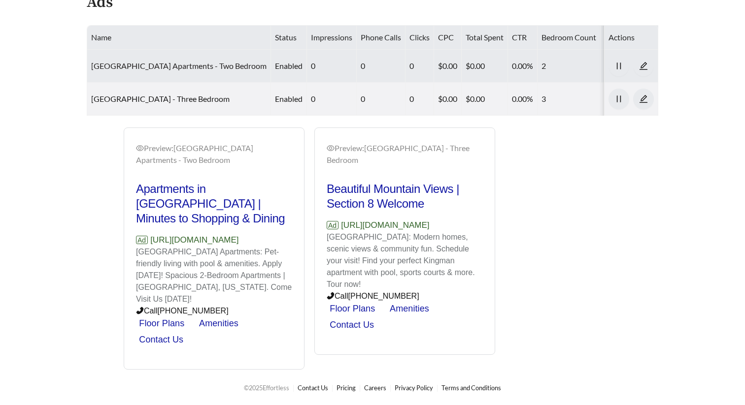 Image resolution: width=745 pixels, height=405 pixels. Describe the element at coordinates (569, 66) in the screenshot. I see `td: 2` at that location.